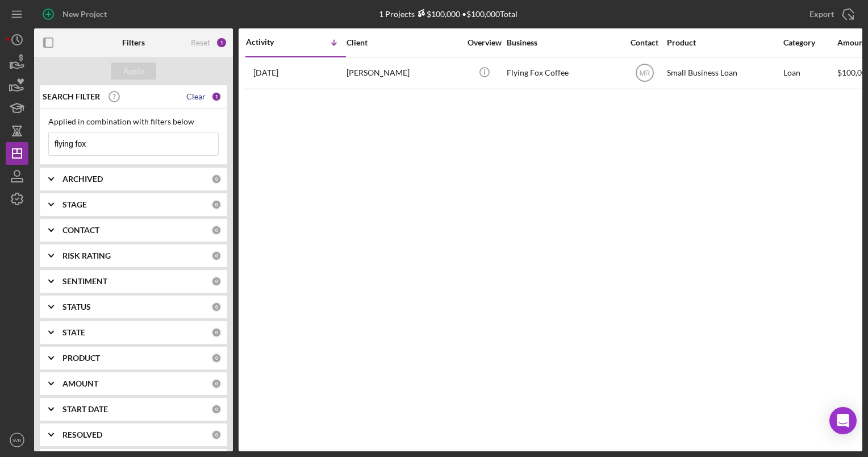 Image resolution: width=868 pixels, height=457 pixels. What do you see at coordinates (645, 43) in the screenshot?
I see `div: Contact` at bounding box center [645, 43].